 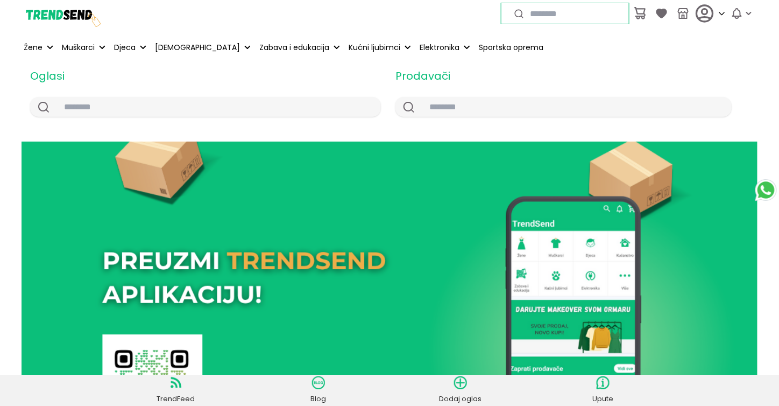 What do you see at coordinates (83, 47) in the screenshot?
I see `button: Muškarci` at bounding box center [83, 47].